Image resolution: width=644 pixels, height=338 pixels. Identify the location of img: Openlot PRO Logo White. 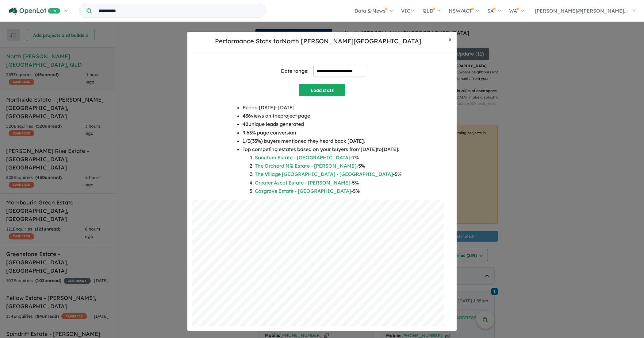
(34, 11).